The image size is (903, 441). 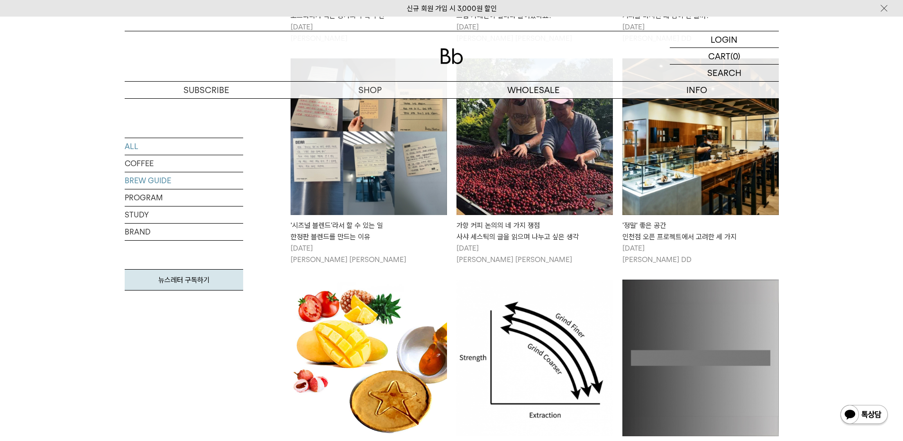 What do you see at coordinates (535, 231) in the screenshot?
I see `div: 가향 커피 논의의 네 가지 쟁점 사샤 세스틱의 글을 읽으며 나누고 싶은 생각` at bounding box center [535, 231].